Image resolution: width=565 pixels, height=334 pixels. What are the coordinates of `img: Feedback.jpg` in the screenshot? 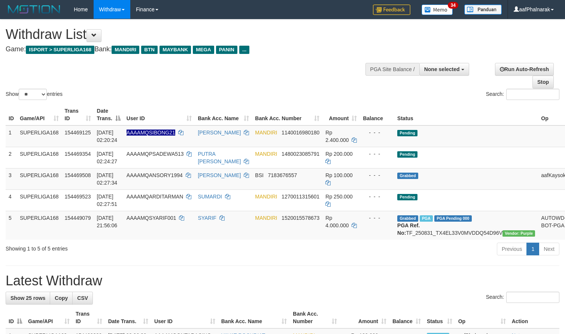 It's located at (391, 10).